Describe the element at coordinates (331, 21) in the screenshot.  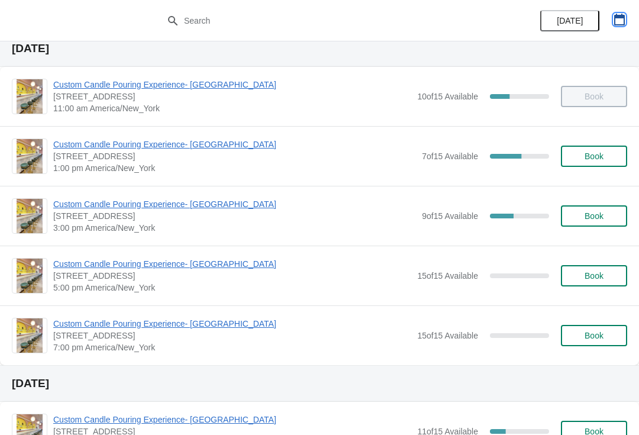
I see `input: Search` at that location.